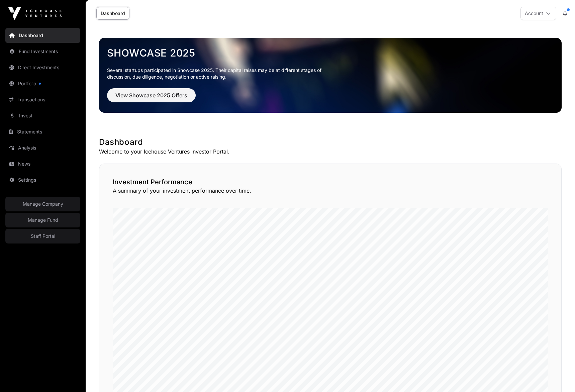 The width and height of the screenshot is (575, 392). Describe the element at coordinates (330, 152) in the screenshot. I see `p: Welcome to your Icehouse Ventures Investor Portal.` at that location.